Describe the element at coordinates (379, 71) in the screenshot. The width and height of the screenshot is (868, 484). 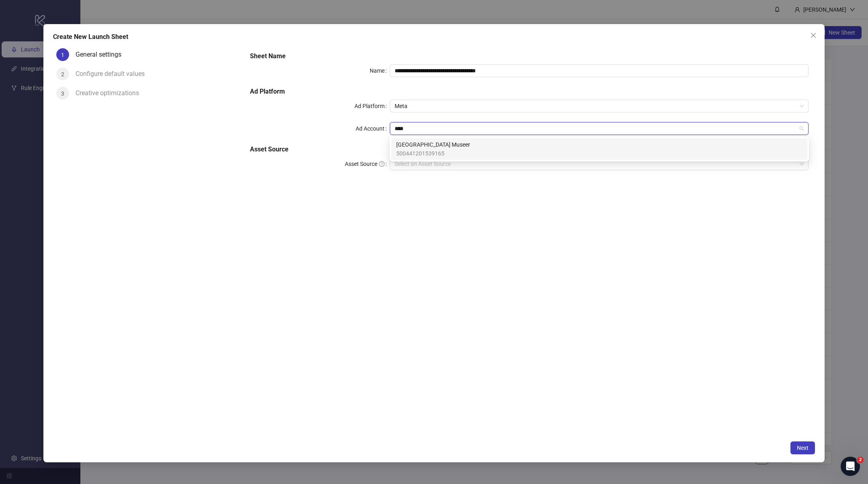
I see `label: Name` at that location.